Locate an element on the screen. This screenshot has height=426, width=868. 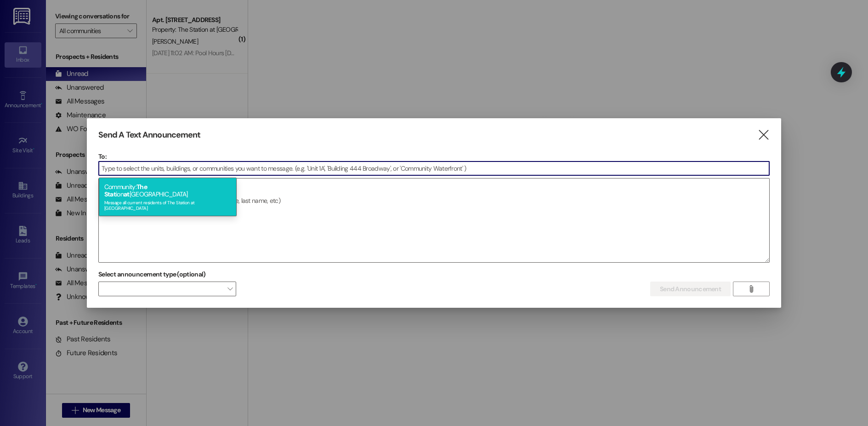
p: To: is located at coordinates (434, 157).